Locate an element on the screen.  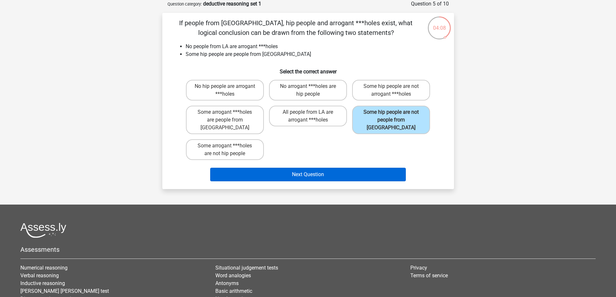
div: 04:08 is located at coordinates (439, 24).